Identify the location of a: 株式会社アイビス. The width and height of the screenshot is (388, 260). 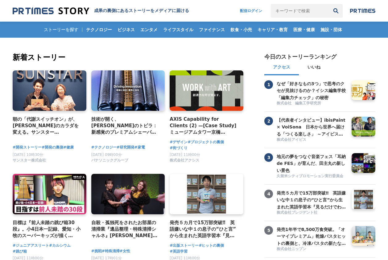
(312, 140).